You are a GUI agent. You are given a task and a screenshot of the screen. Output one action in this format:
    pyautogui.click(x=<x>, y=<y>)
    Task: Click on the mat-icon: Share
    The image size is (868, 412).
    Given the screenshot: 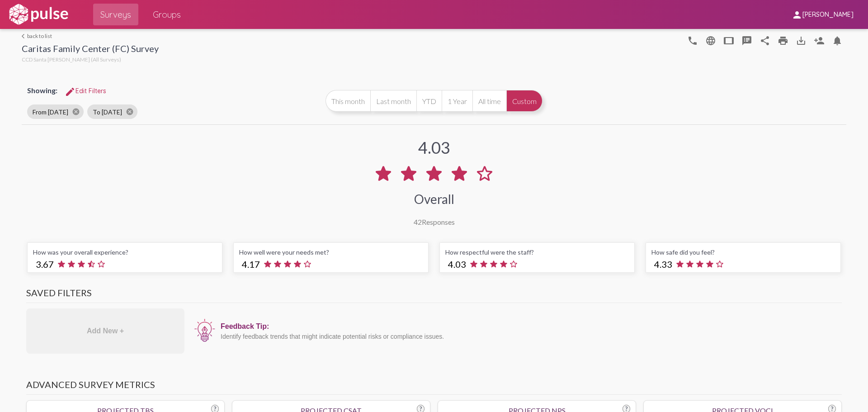 What is the action you would take?
    pyautogui.click(x=765, y=41)
    